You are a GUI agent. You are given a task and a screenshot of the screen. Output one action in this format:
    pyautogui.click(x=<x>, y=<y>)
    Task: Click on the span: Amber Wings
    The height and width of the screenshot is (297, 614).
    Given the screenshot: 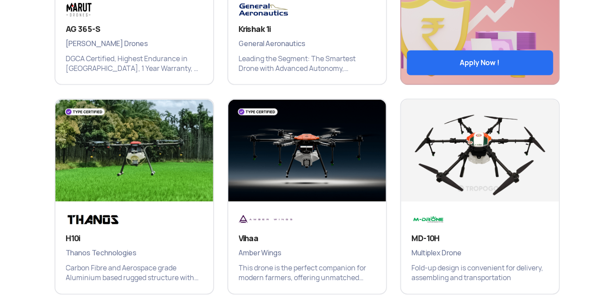 What is the action you would take?
    pyautogui.click(x=307, y=254)
    